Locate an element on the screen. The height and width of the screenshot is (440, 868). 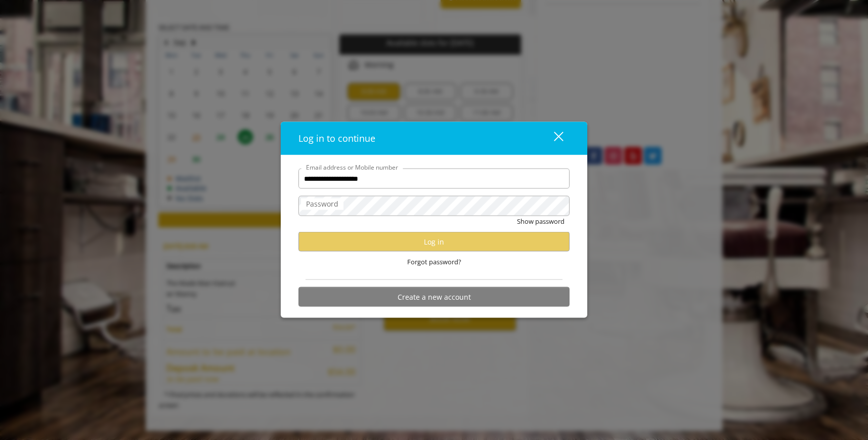
input: Password is located at coordinates (434, 206).